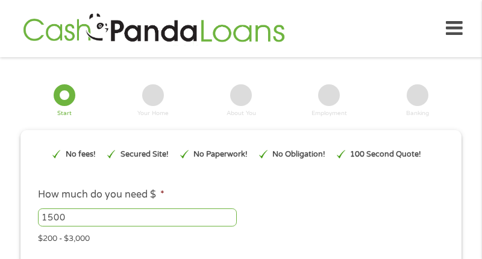  I want to click on img: GetLoanNow Logo, so click(154, 28).